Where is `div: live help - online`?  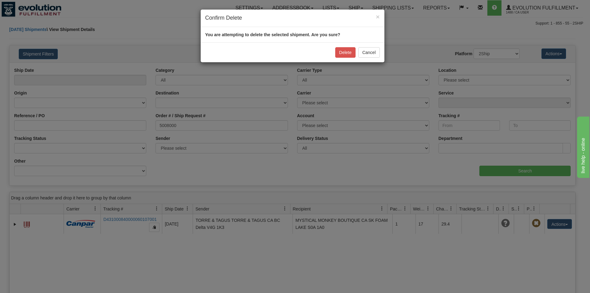 div: live help - online is located at coordinates (31, 7).